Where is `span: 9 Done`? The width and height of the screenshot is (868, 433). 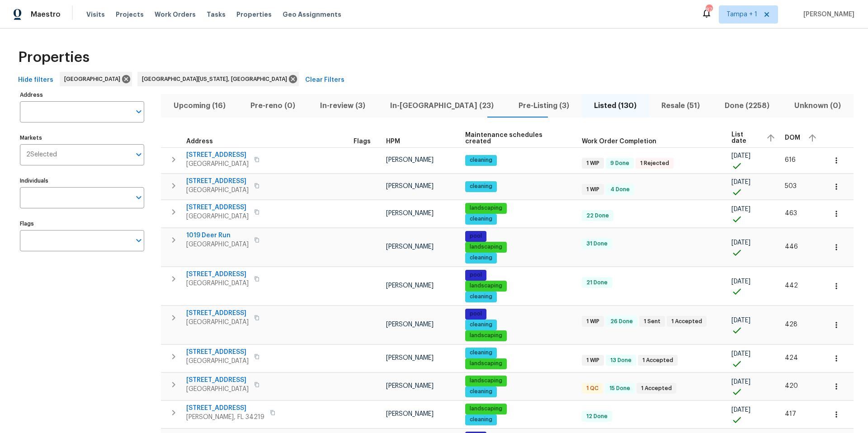
span: 9 Done is located at coordinates (620, 163).